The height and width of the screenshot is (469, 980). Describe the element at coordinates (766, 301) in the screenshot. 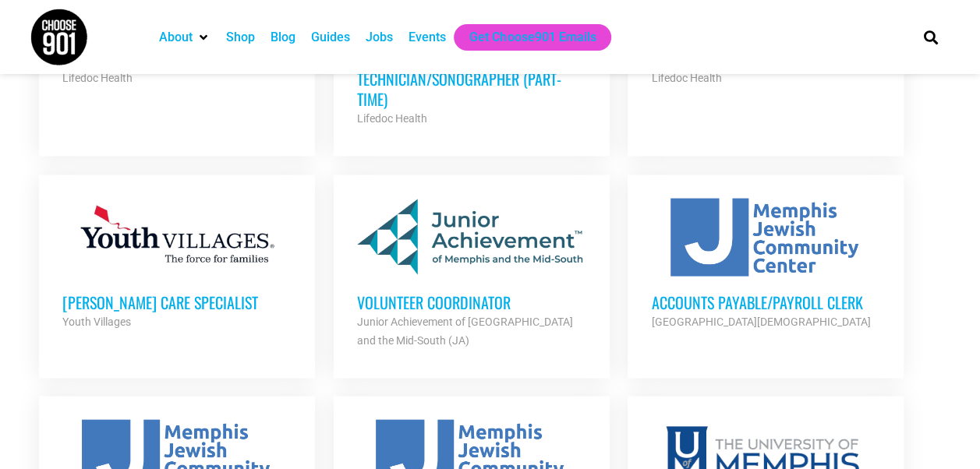

I see `h3: Accounts Payable/Payroll Clerk` at that location.